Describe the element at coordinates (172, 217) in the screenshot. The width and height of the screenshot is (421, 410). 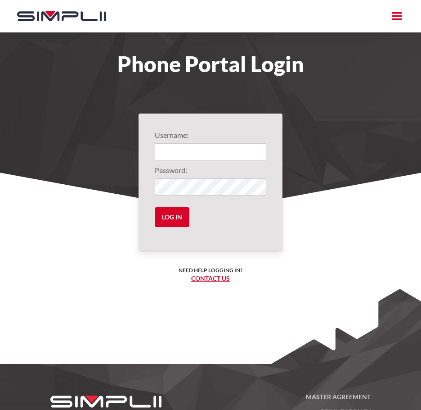
I see `input: Log in` at that location.